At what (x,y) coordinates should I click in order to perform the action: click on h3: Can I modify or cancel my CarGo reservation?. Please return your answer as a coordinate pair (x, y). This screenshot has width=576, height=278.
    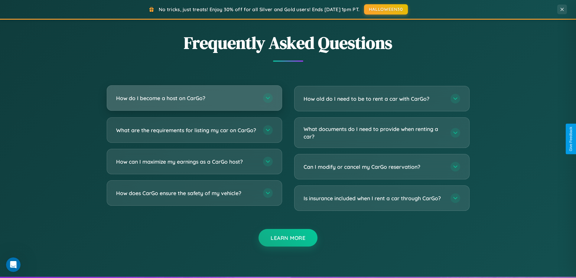
    Looking at the image, I should click on (374, 167).